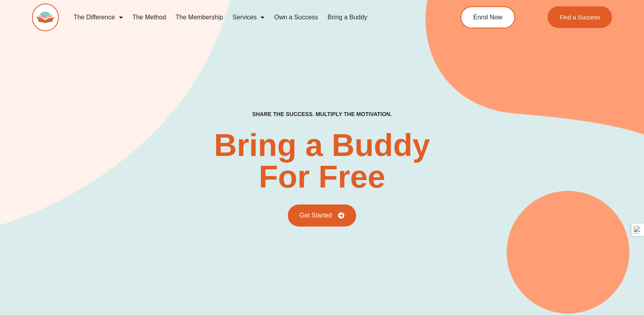 The height and width of the screenshot is (315, 644). What do you see at coordinates (488, 18) in the screenshot?
I see `span: Enrol Now` at bounding box center [488, 18].